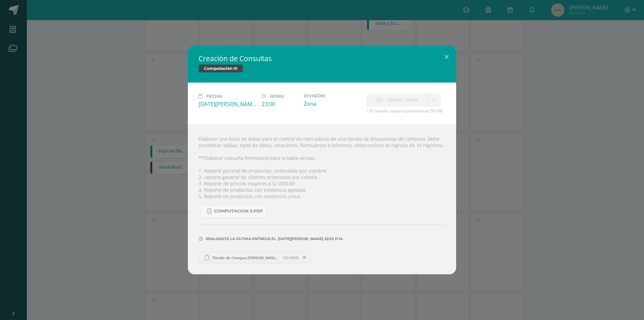  Describe the element at coordinates (215, 96) in the screenshot. I see `span: Fecha:` at that location.